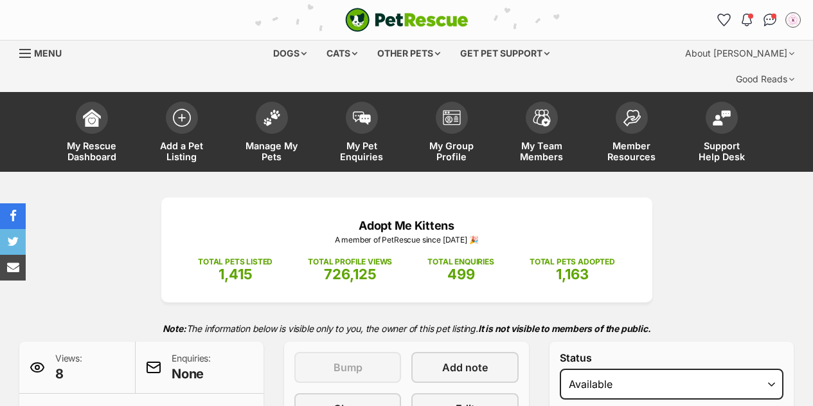 The image size is (813, 406). What do you see at coordinates (465, 367) in the screenshot?
I see `a: Add note` at bounding box center [465, 367].